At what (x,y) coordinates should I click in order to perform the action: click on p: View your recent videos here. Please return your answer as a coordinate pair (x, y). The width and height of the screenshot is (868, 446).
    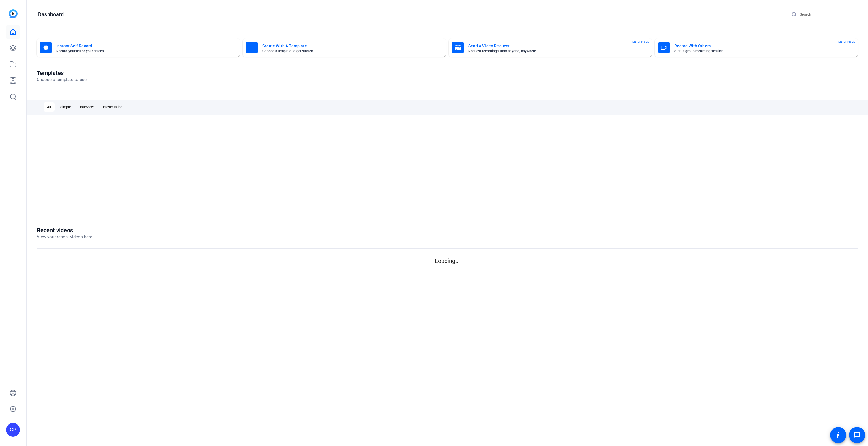
    Looking at the image, I should click on (64, 237).